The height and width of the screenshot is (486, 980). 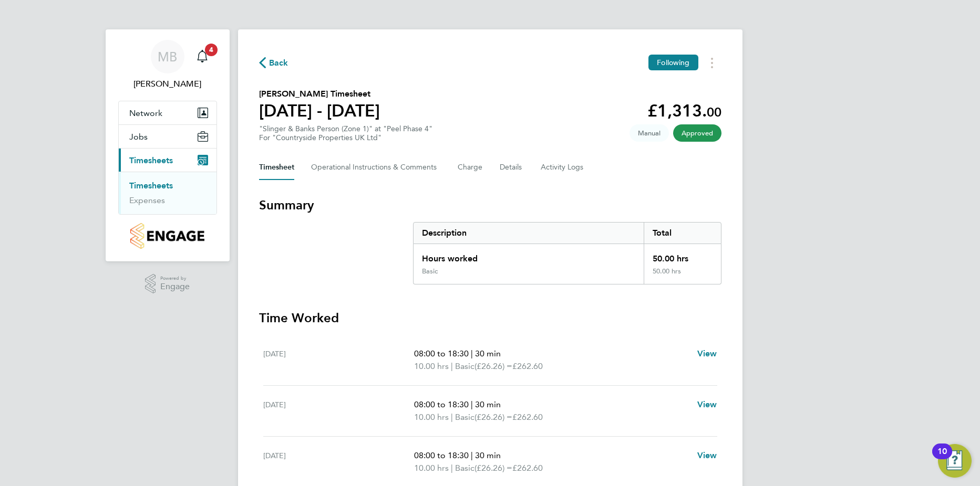 What do you see at coordinates (376, 168) in the screenshot?
I see `button: Operational Instructions & Comments` at bounding box center [376, 168].